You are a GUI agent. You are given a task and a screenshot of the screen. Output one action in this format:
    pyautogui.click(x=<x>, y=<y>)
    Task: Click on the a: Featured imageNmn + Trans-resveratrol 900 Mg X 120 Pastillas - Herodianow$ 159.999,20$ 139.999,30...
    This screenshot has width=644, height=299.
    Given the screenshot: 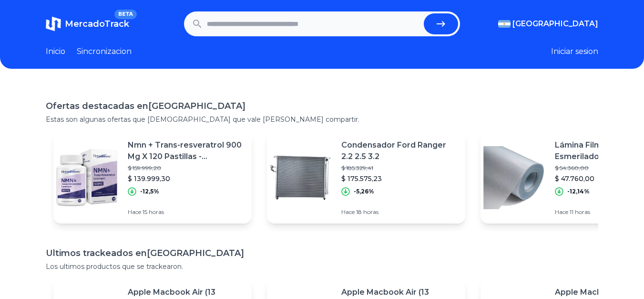 What is the action you would take?
    pyautogui.click(x=153, y=178)
    